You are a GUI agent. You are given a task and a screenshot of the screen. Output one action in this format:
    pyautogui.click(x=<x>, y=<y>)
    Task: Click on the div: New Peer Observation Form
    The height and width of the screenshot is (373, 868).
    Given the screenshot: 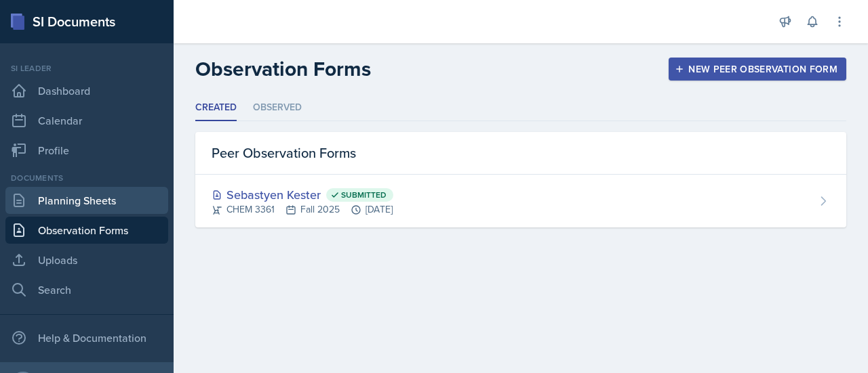 What is the action you would take?
    pyautogui.click(x=757, y=69)
    